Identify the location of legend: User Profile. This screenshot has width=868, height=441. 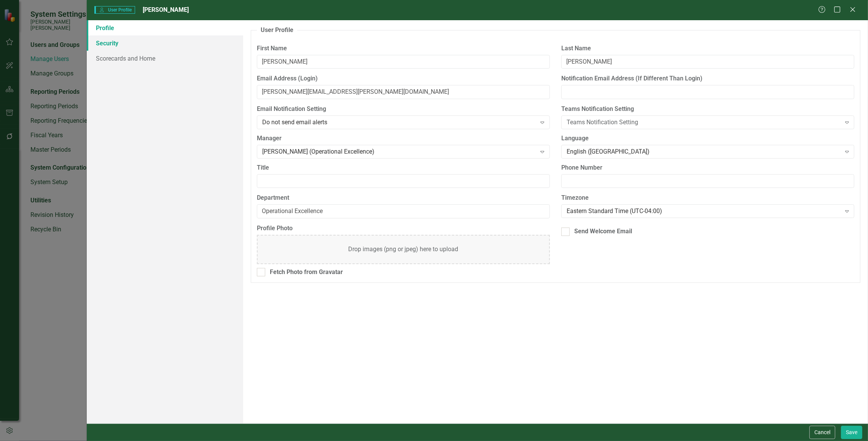
(277, 30).